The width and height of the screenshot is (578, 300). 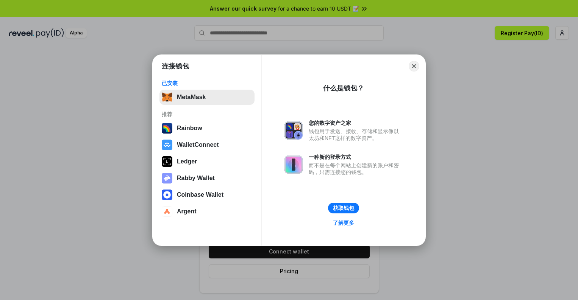 What do you see at coordinates (175, 66) in the screenshot?
I see `h1: 连接钱包` at bounding box center [175, 66].